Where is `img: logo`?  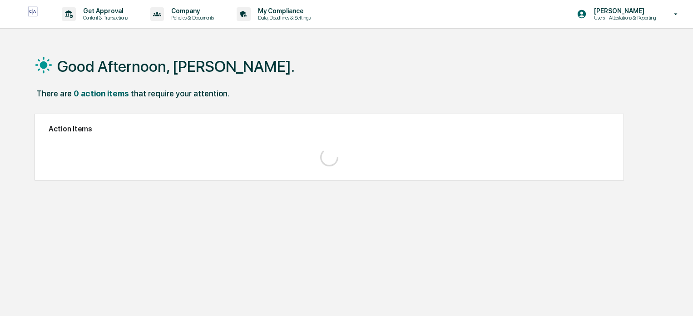
img: logo is located at coordinates (33, 14).